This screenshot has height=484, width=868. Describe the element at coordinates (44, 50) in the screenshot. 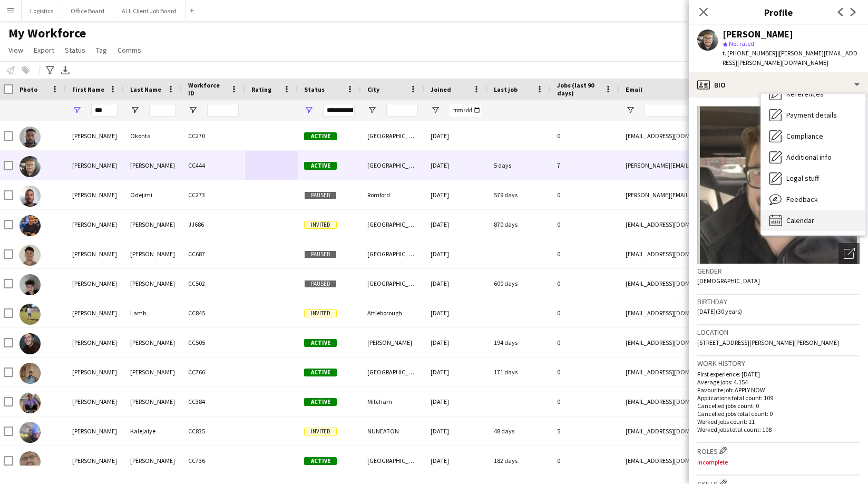

I see `a: Export` at that location.